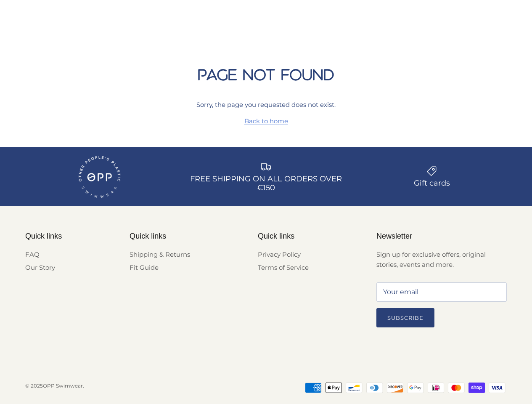  I want to click on input: Email, so click(442, 292).